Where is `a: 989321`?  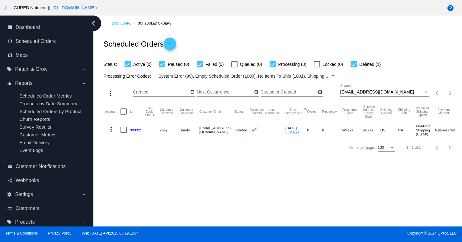
a: 989321 is located at coordinates (136, 130).